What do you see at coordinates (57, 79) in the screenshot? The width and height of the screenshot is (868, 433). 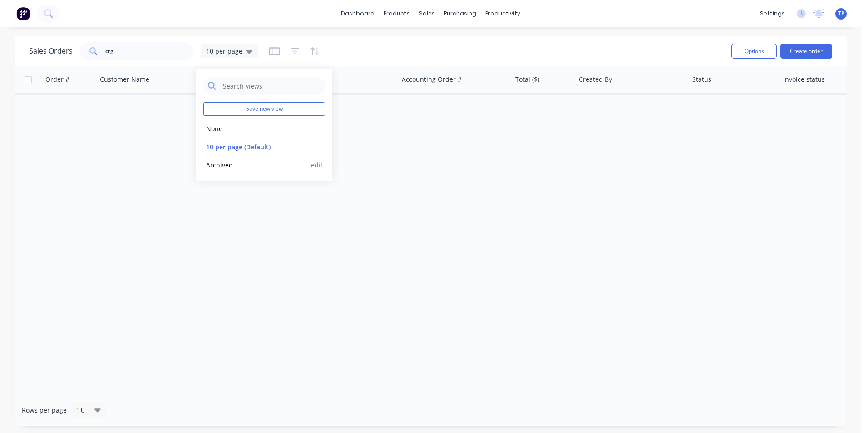 I see `div: Order #` at bounding box center [57, 79].